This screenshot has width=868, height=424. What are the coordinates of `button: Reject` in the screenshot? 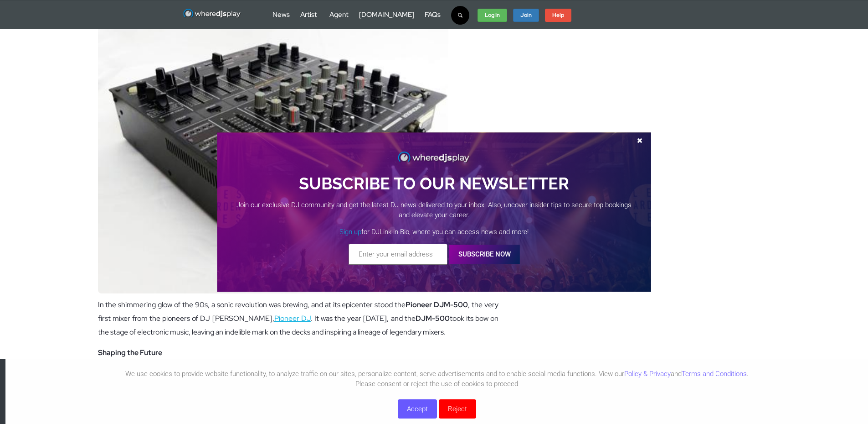 It's located at (458, 408).